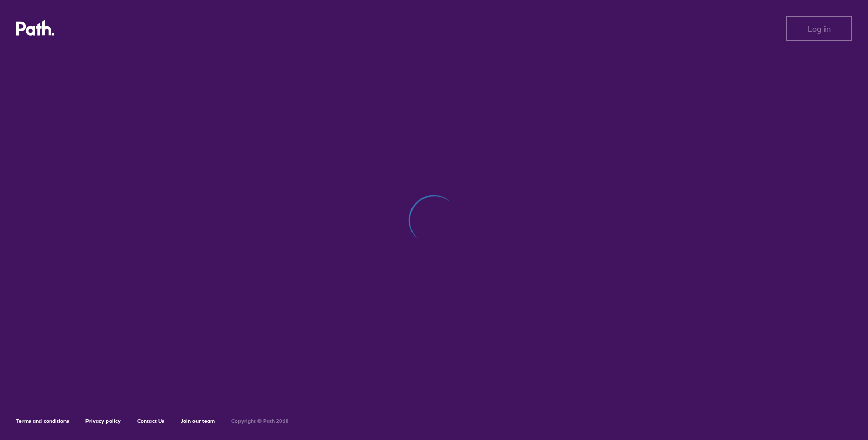 The width and height of the screenshot is (868, 440). What do you see at coordinates (103, 420) in the screenshot?
I see `a: Privacy policy` at bounding box center [103, 420].